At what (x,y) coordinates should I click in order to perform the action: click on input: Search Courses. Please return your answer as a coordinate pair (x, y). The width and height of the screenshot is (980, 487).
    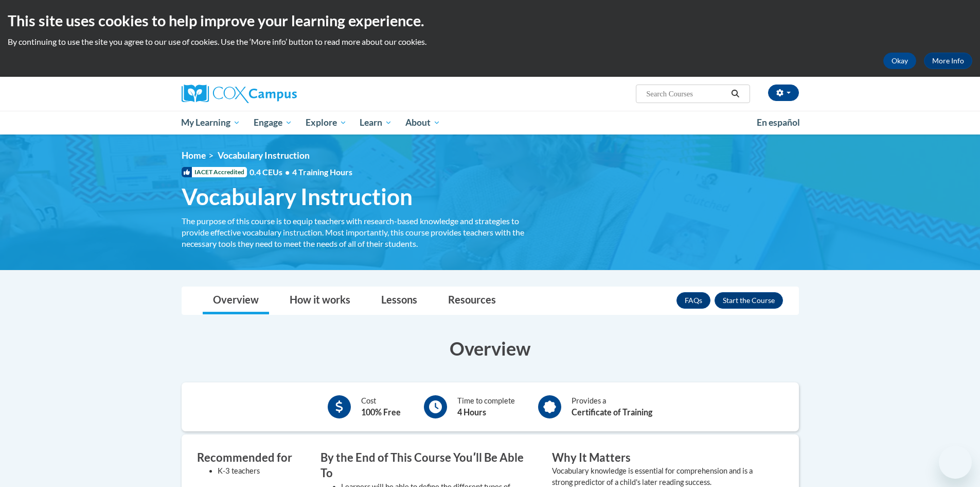
    Looking at the image, I should click on (686, 93).